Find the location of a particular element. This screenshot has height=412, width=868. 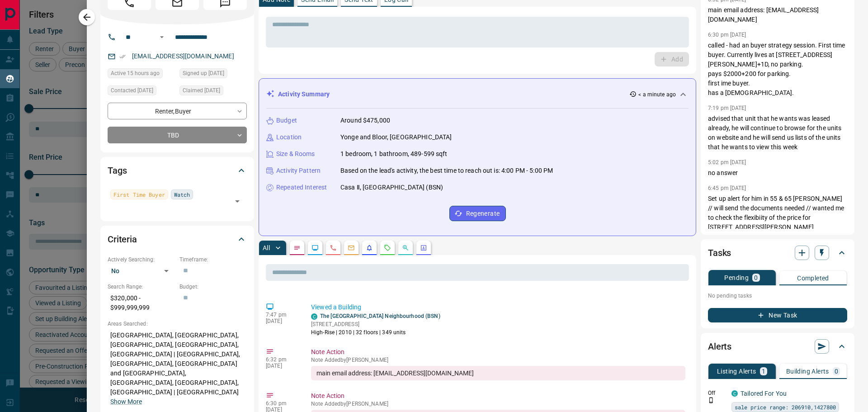

span: First Time Buyer is located at coordinates (139, 194).